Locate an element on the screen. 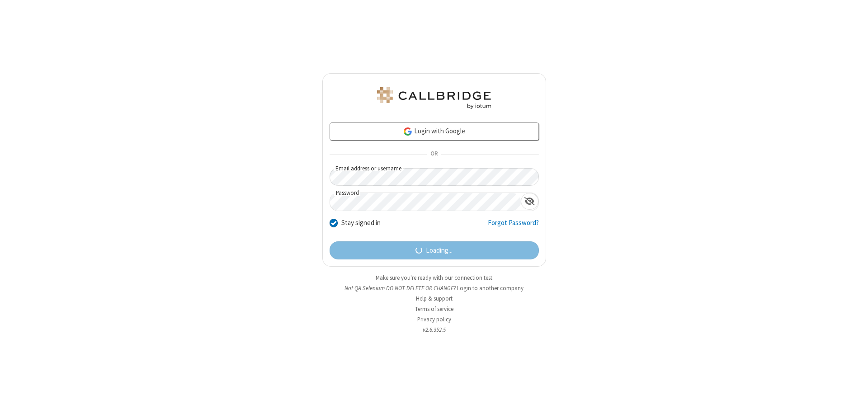  a: Make sure you're ready with our connection test is located at coordinates (434, 278).